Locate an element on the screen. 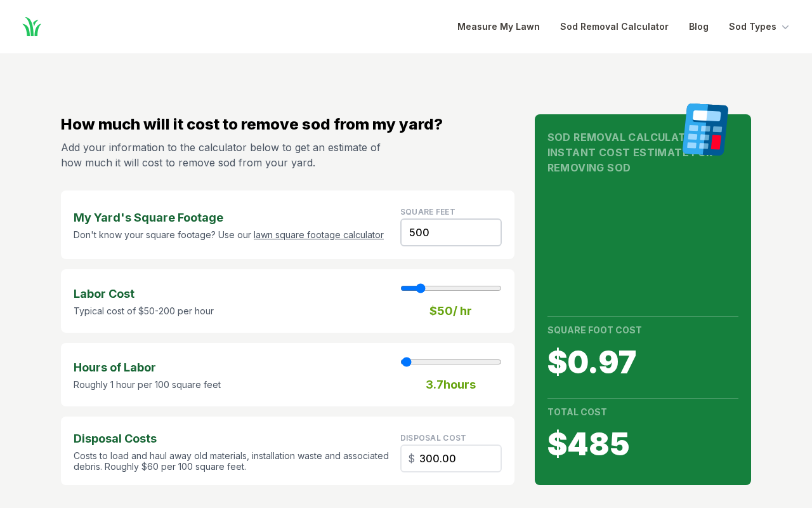 This screenshot has height=508, width=812. h2: How much will it cost to remove sod from my yard? is located at coordinates (288, 124).